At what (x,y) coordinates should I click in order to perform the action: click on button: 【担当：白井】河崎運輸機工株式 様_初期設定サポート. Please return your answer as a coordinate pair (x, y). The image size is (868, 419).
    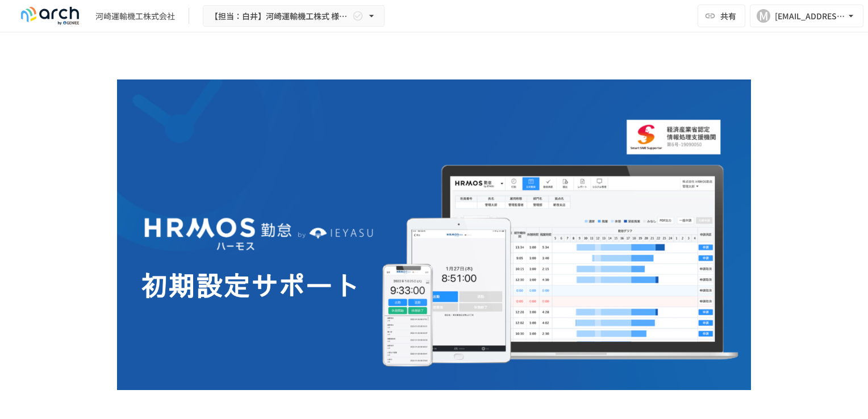
    Looking at the image, I should click on (294, 16).